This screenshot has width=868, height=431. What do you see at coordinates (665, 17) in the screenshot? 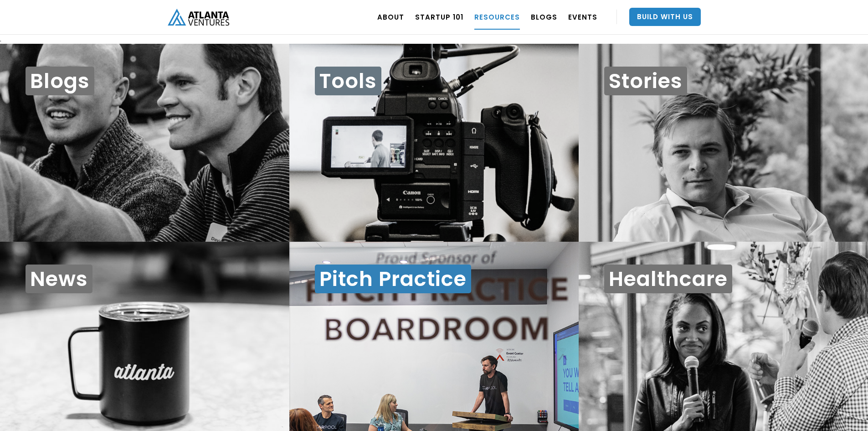
I see `a: Build With Us` at bounding box center [665, 17].